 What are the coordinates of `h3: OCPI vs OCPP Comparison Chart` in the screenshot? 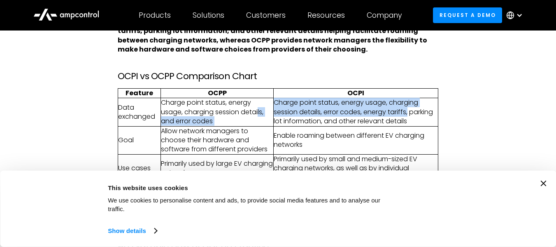 It's located at (278, 76).